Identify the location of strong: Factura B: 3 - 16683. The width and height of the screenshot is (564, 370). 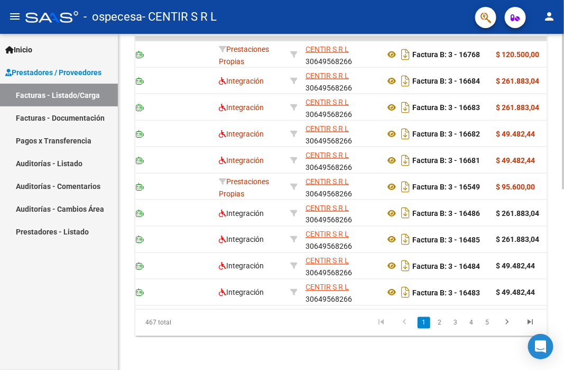
(446, 107).